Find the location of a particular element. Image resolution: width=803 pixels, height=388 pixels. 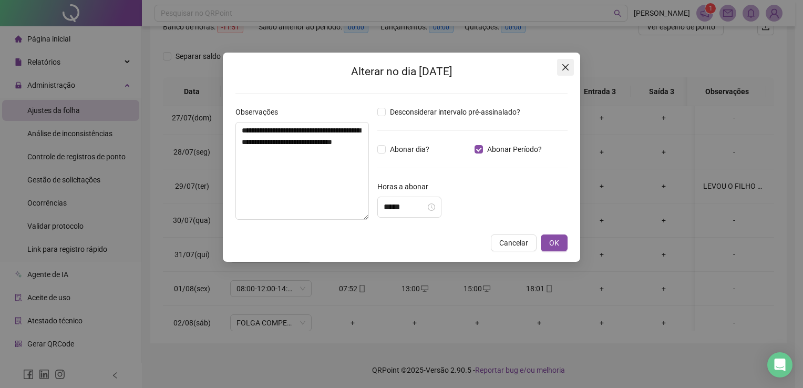

span: Abonar Período? is located at coordinates (515, 149).